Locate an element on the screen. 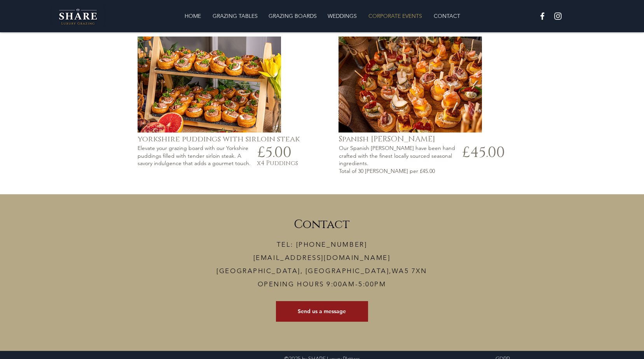 Image resolution: width=644 pixels, height=359 pixels. a: GRAZING TABLES is located at coordinates (235, 16).